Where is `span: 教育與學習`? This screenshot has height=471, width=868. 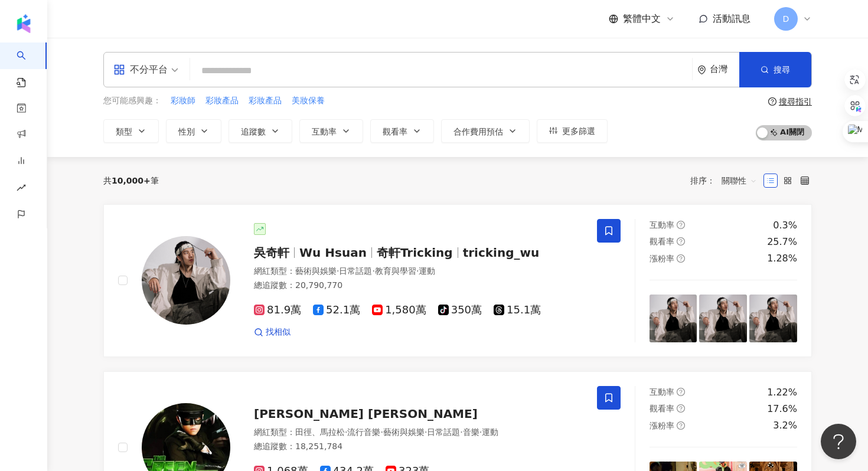
span: 教育與學習 is located at coordinates (396, 271).